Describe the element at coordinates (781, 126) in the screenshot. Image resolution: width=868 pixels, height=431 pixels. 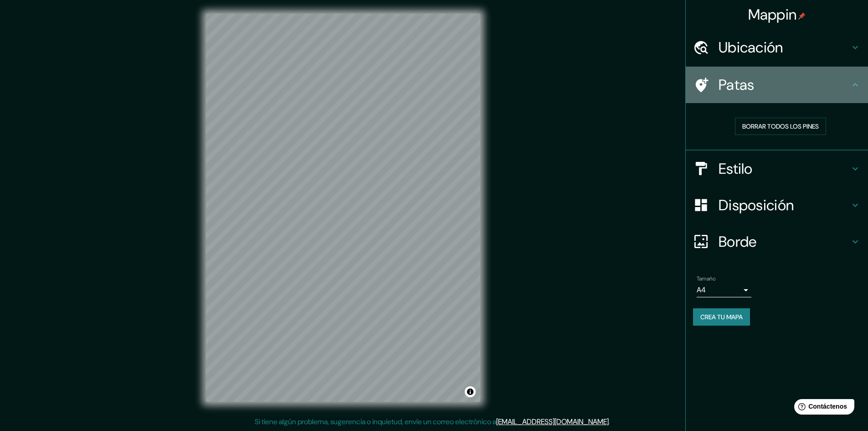
I see `button: Borrar todos los pines` at that location.